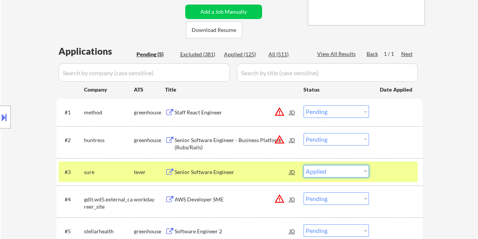 This screenshot has width=478, height=239. Describe the element at coordinates (223, 12) in the screenshot. I see `button: Add a Job Manually` at that location.